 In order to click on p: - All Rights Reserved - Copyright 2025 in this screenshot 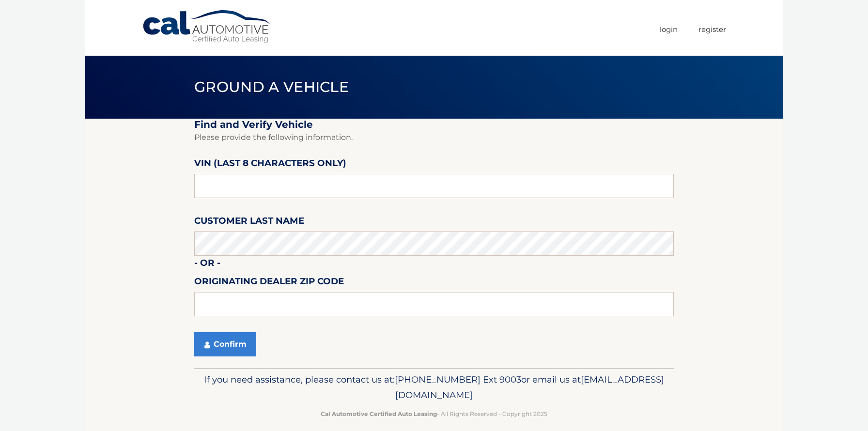, I will do `click(434, 413)`.